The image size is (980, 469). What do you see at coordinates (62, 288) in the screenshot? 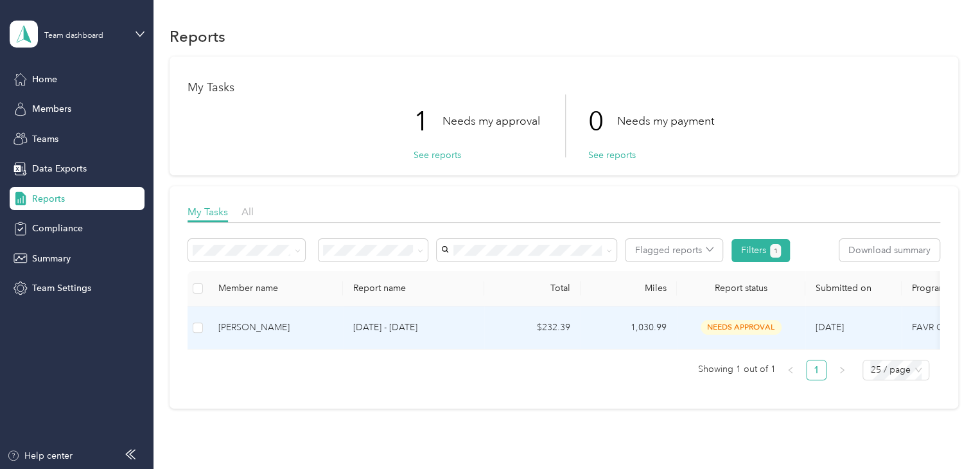
I see `span: Team Settings` at bounding box center [62, 288].